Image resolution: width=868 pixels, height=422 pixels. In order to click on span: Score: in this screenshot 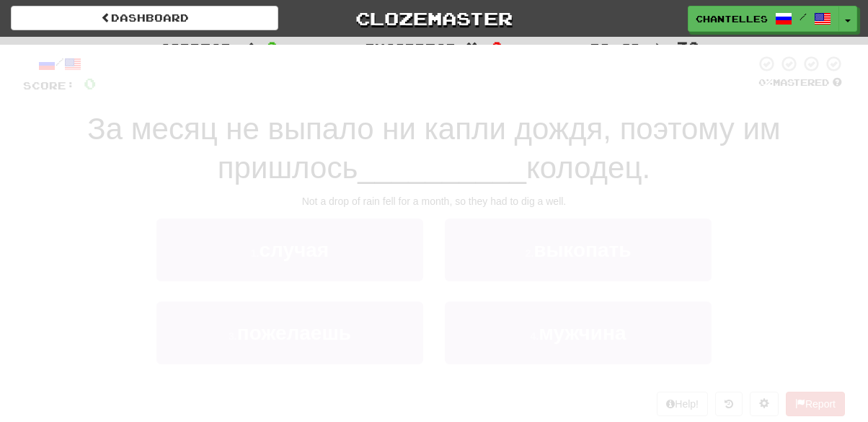, I will do `click(49, 85)`.